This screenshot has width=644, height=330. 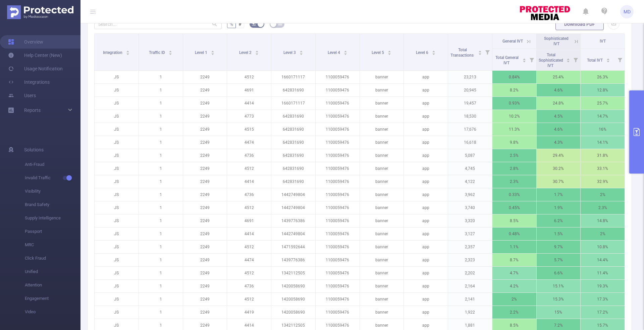 I want to click on p: 2,202, so click(x=470, y=273).